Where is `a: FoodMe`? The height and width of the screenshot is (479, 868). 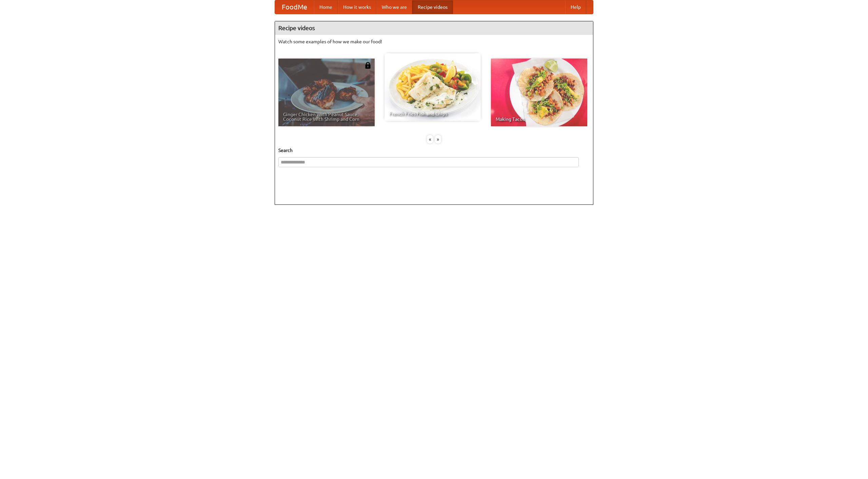 a: FoodMe is located at coordinates (295, 7).